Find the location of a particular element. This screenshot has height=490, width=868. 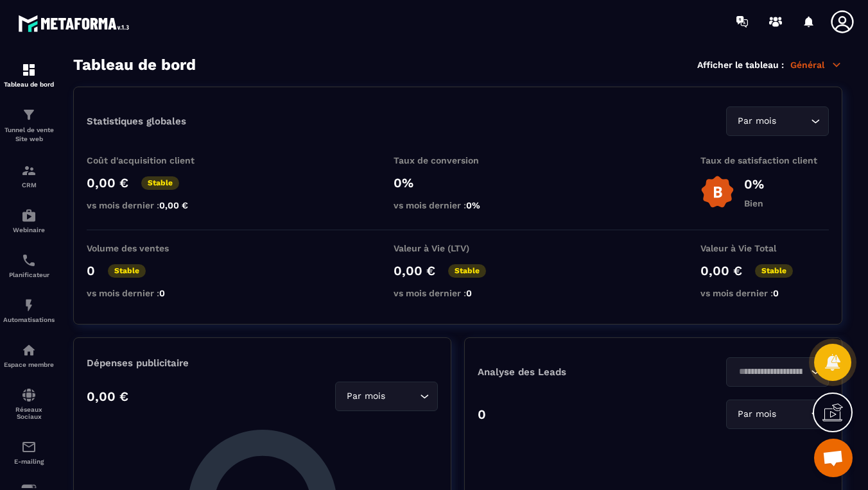

h3: Tableau de bord is located at coordinates (134, 65).